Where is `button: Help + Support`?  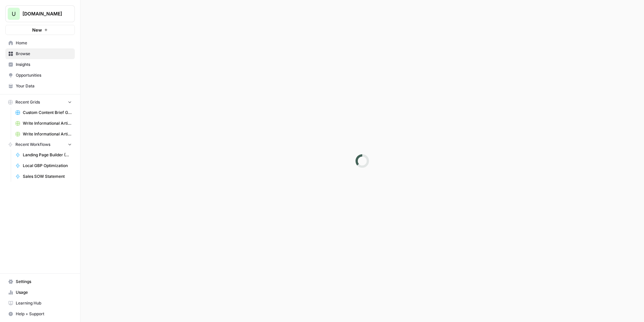 button: Help + Support is located at coordinates (40, 313).